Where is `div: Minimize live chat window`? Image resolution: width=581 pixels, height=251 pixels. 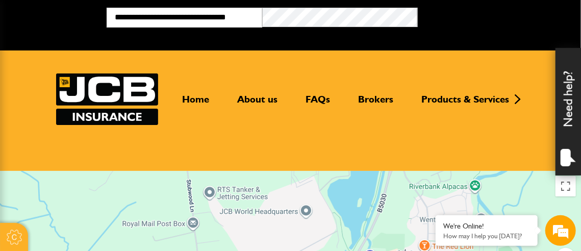
div: Minimize live chat window is located at coordinates (180, 17).